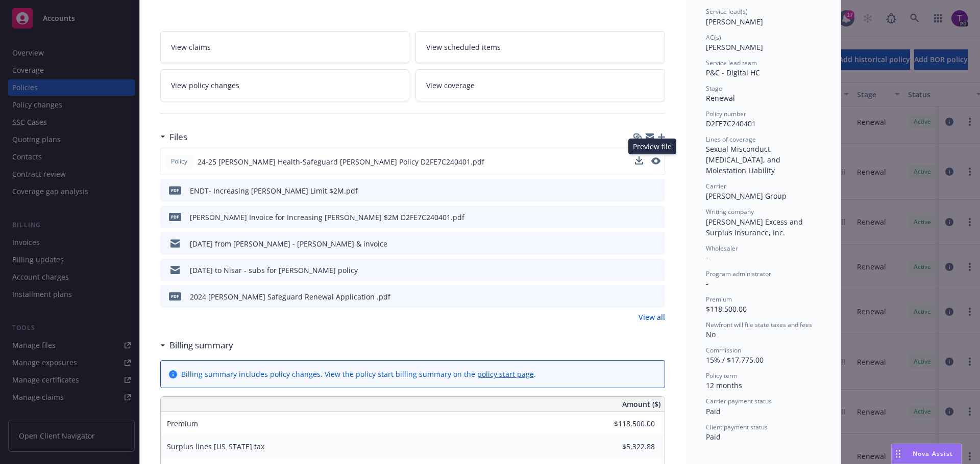  Describe the element at coordinates (720, 98) in the screenshot. I see `span: Renewal` at that location.